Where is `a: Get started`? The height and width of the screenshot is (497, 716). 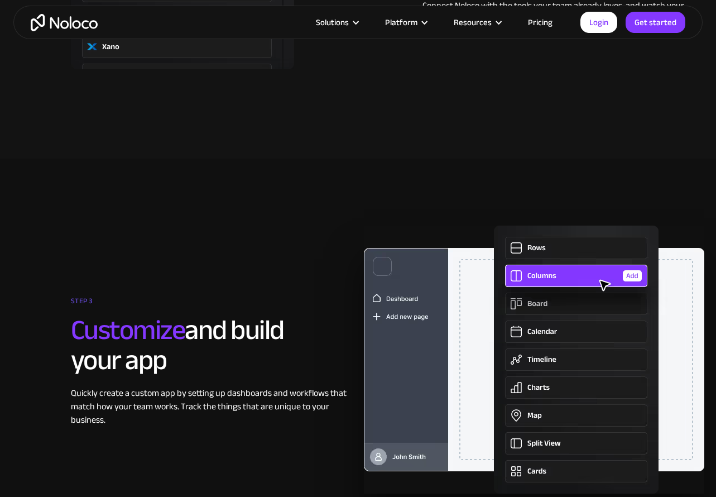 a: Get started is located at coordinates (655, 22).